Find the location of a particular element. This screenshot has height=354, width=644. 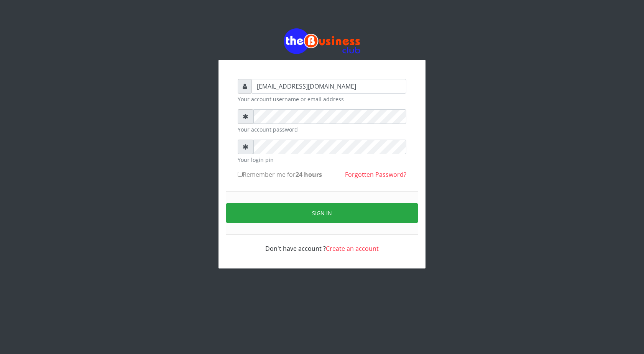

input: Username or email address is located at coordinates (329, 86).